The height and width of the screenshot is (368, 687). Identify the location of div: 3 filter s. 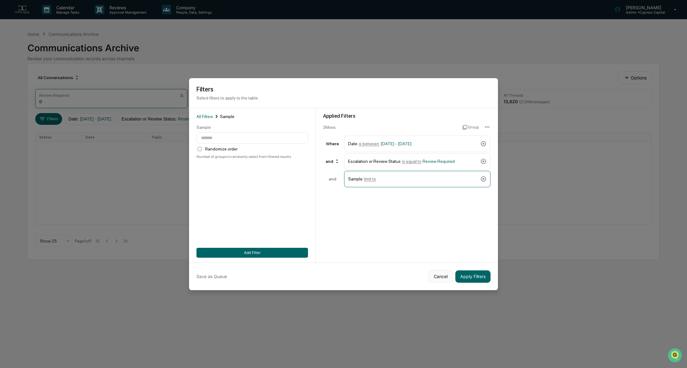
(390, 127).